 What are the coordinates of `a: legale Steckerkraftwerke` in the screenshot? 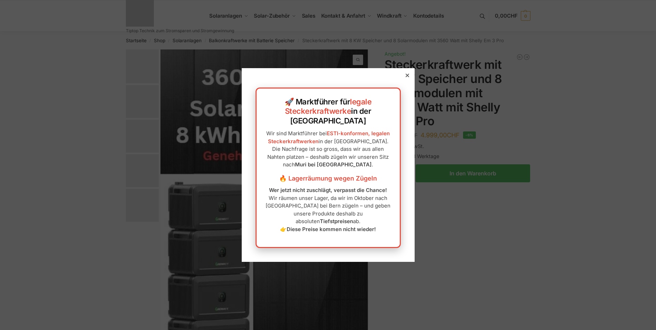 It's located at (328, 106).